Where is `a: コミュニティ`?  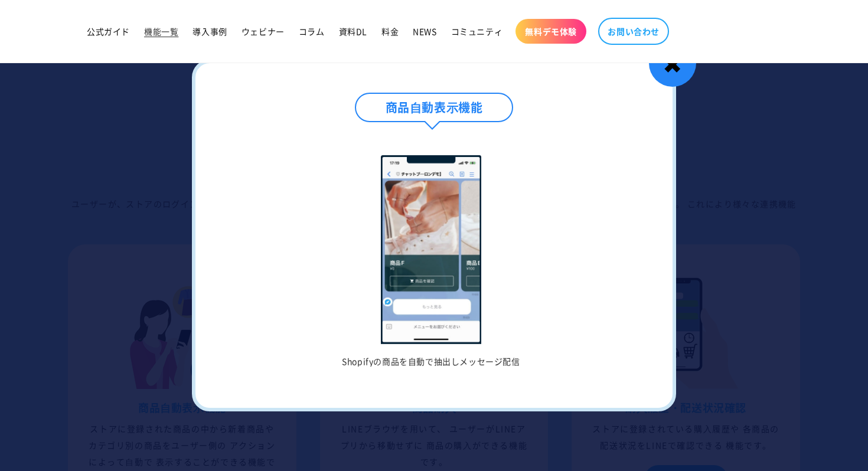
a: コミュニティ is located at coordinates (477, 31).